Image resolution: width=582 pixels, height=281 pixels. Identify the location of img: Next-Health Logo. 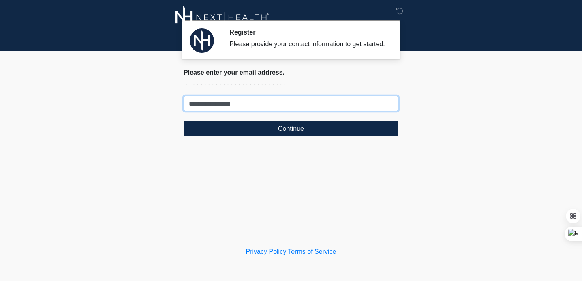
(222, 17).